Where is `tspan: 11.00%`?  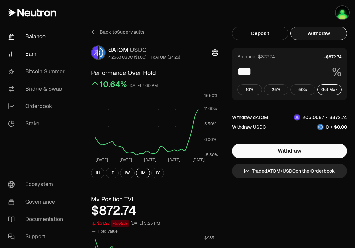 tspan: 11.00% is located at coordinates (211, 109).